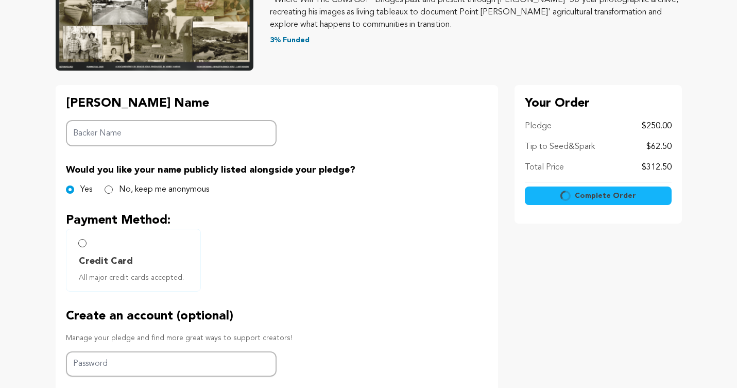  I want to click on p: Tip to Seed&Spark, so click(560, 147).